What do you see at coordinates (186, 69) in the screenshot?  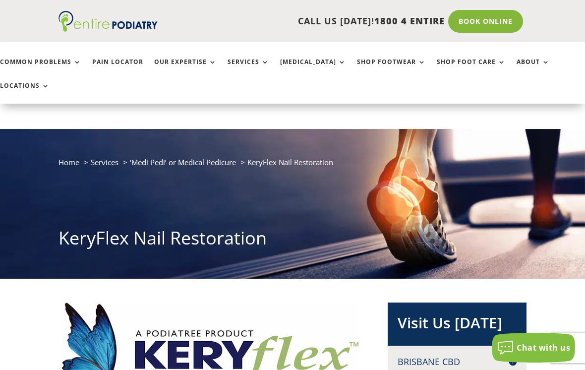 I see `a: Our Expertise` at bounding box center [186, 69].